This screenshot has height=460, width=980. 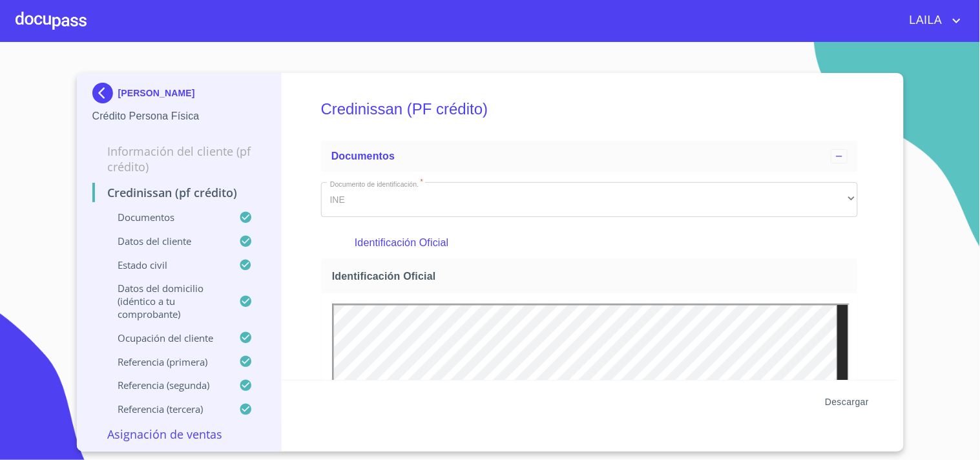 I want to click on div: Documentos, so click(x=589, y=157).